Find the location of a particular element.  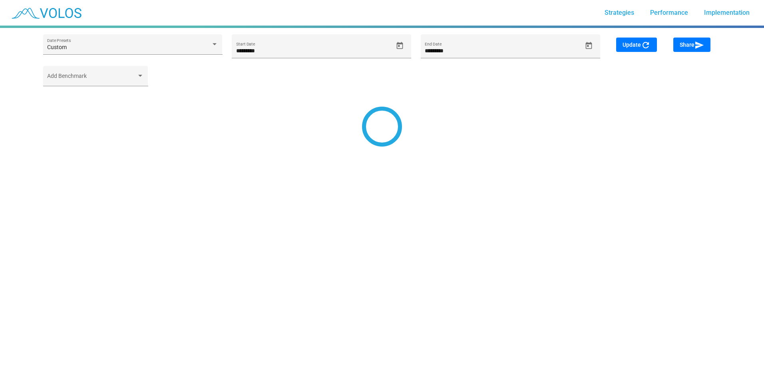

a: Strategies is located at coordinates (619, 13).